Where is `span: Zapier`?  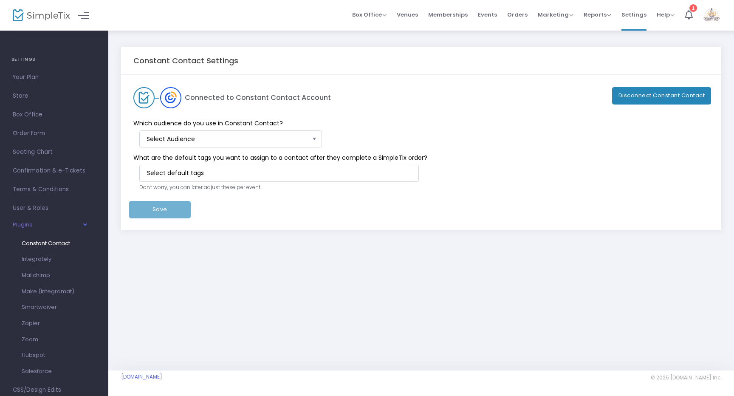 span: Zapier is located at coordinates (31, 323).